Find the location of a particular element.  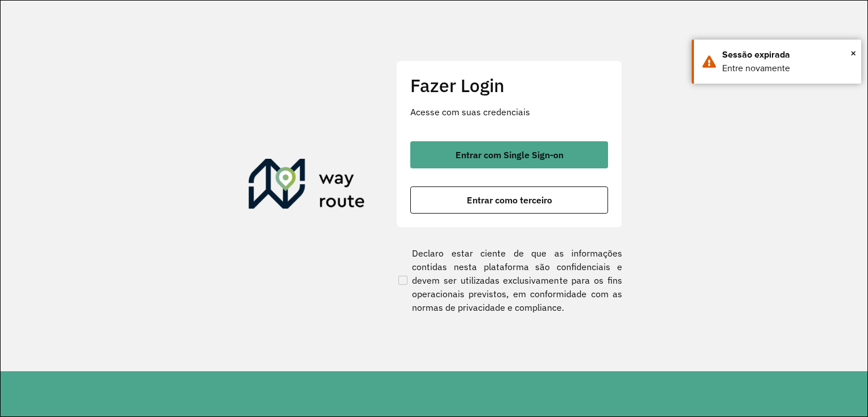

h2: Fazer Login is located at coordinates (509, 85).